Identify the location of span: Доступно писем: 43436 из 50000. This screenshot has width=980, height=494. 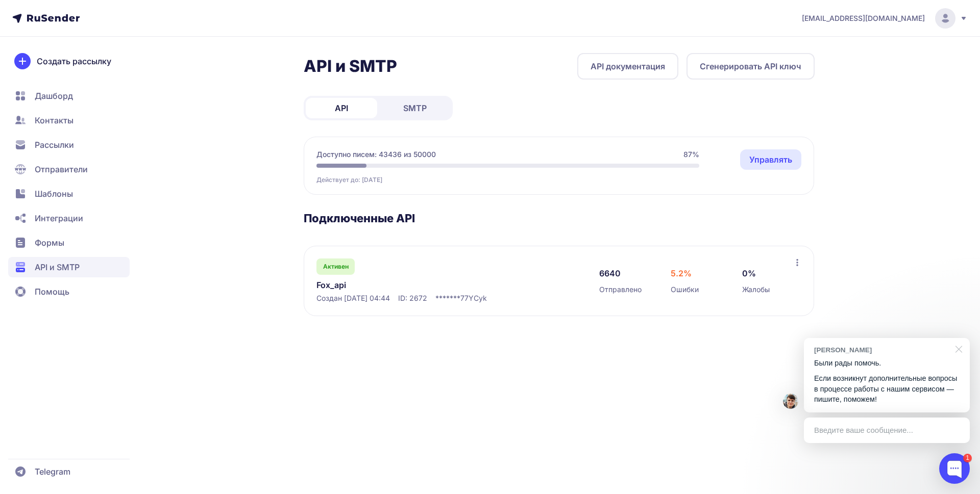
(376, 154).